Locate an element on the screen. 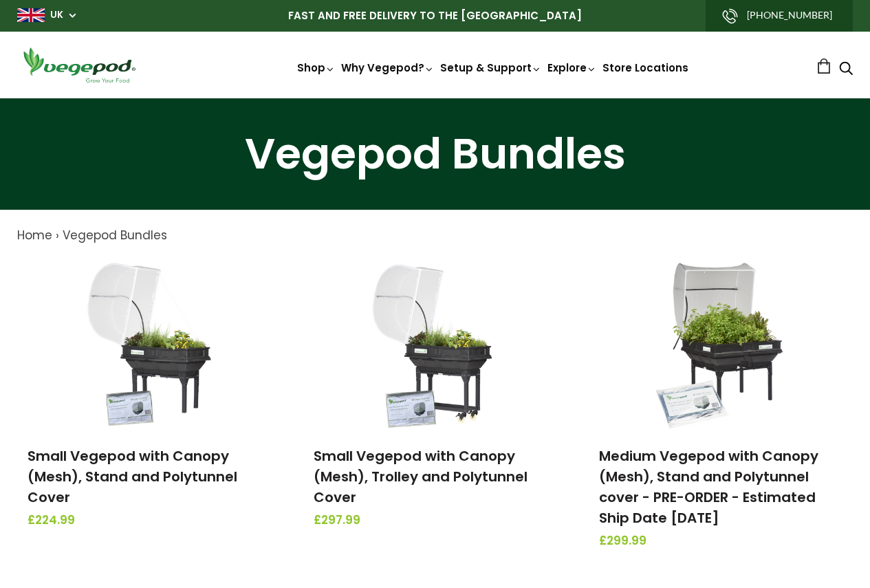  img: Small Vegepod with Canopy (Mesh), Trolley and Polytunnel Cover is located at coordinates (435, 344).